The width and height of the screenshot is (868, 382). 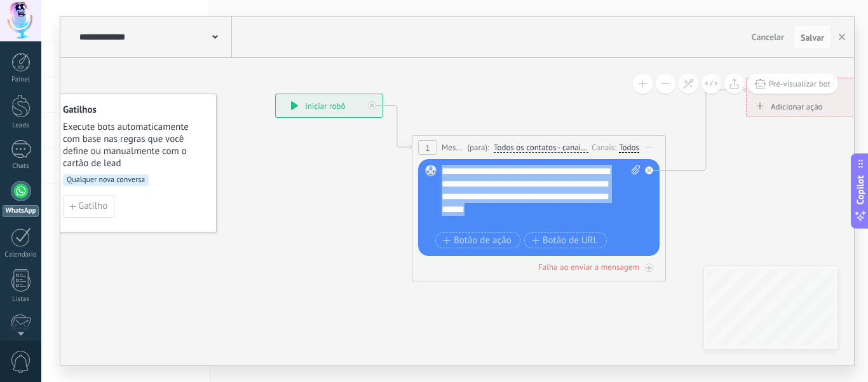 What do you see at coordinates (768, 37) in the screenshot?
I see `button: Cancelar` at bounding box center [768, 37].